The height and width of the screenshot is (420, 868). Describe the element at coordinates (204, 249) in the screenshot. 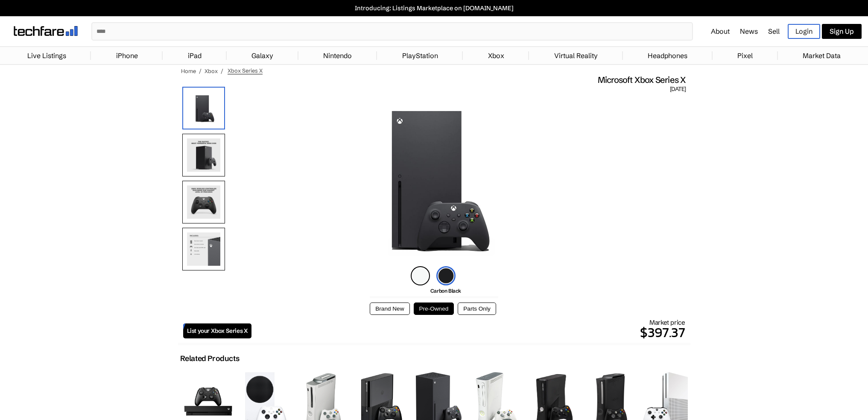

I see `img: Details` at that location.